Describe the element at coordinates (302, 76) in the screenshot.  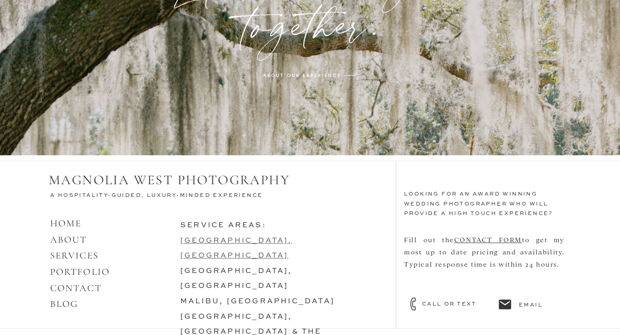
I see `p: about our experience` at that location.